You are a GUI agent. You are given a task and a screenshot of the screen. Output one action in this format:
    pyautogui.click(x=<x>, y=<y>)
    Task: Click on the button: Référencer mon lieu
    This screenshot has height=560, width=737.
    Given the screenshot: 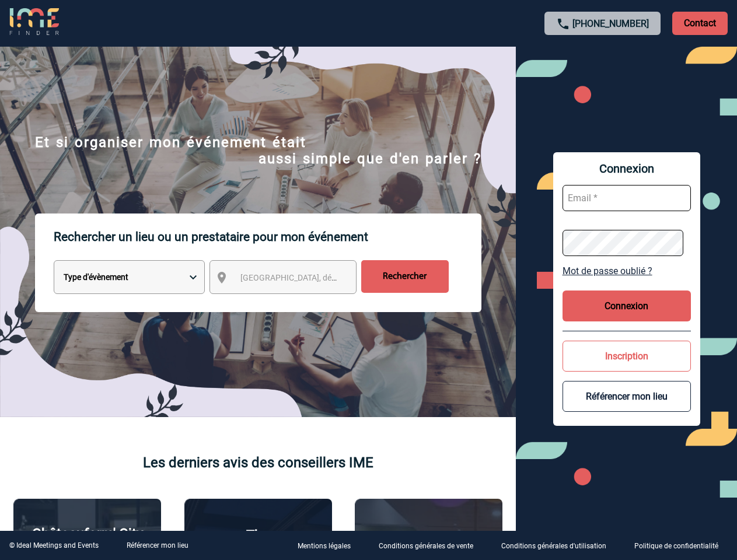 What is the action you would take?
    pyautogui.click(x=626, y=396)
    